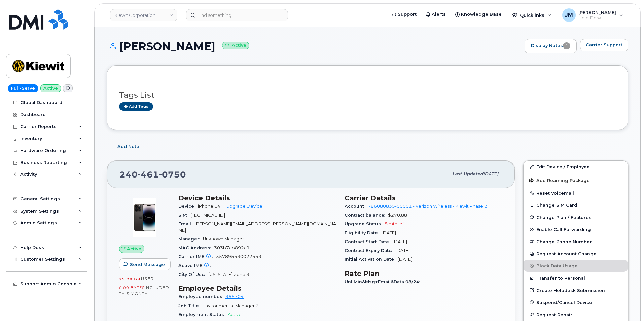 This screenshot has width=644, height=321. What do you see at coordinates (424, 198) in the screenshot?
I see `h3: Carrier Details` at bounding box center [424, 198].